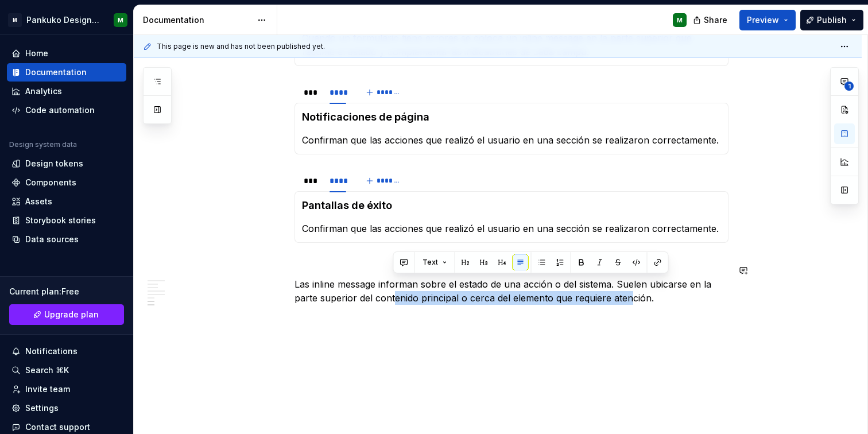  I want to click on span: Upgrade plan, so click(71, 315).